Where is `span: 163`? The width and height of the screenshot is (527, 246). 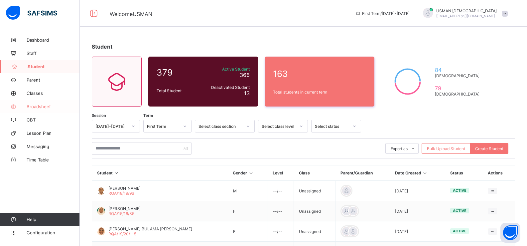 span: 163 is located at coordinates (320, 74).